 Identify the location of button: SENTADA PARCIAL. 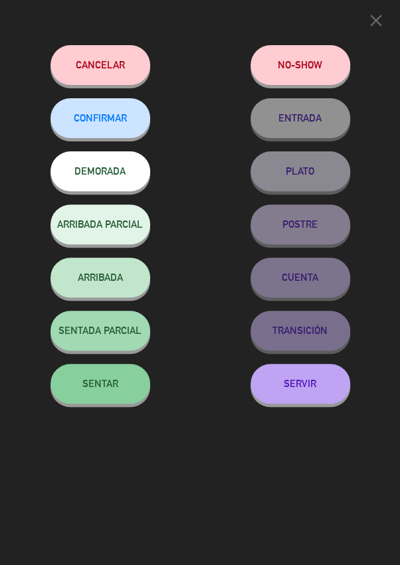
(100, 330).